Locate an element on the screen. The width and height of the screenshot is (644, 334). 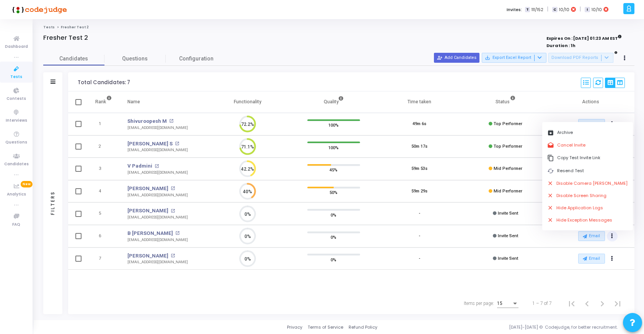
div: Name is located at coordinates (134, 102).